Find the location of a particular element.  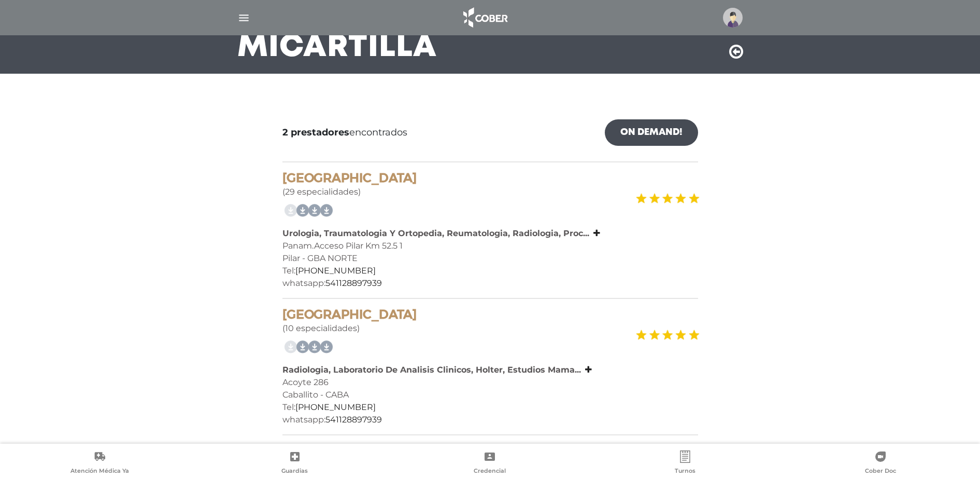

div: Pilar - GBA NORTE is located at coordinates (491, 258).